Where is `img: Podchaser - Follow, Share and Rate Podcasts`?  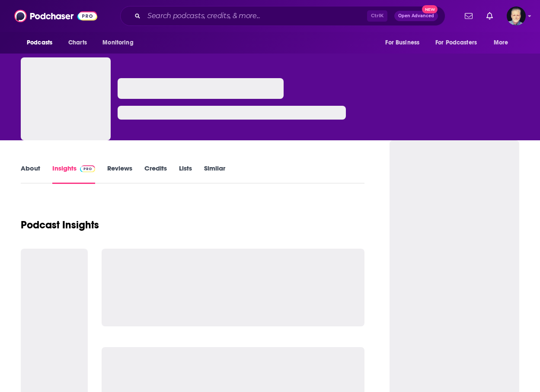 img: Podchaser - Follow, Share and Rate Podcasts is located at coordinates (56, 16).